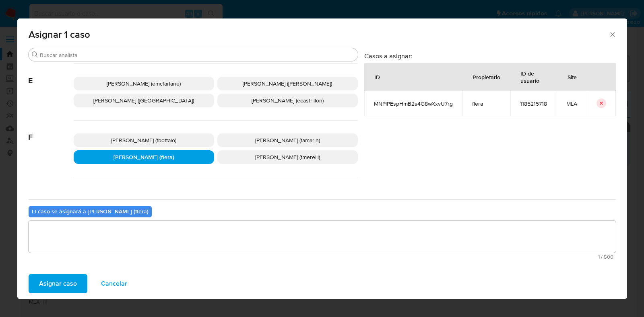 Image resolution: width=644 pixels, height=317 pixels. I want to click on span: 1185215718, so click(533, 104).